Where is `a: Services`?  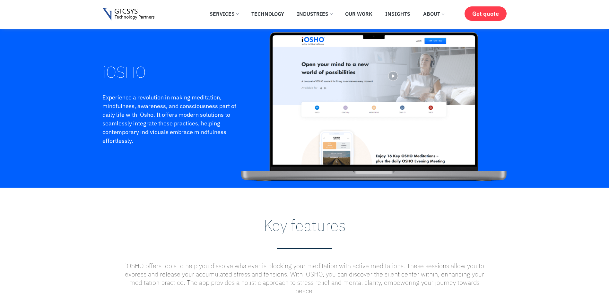 a: Services is located at coordinates (224, 14).